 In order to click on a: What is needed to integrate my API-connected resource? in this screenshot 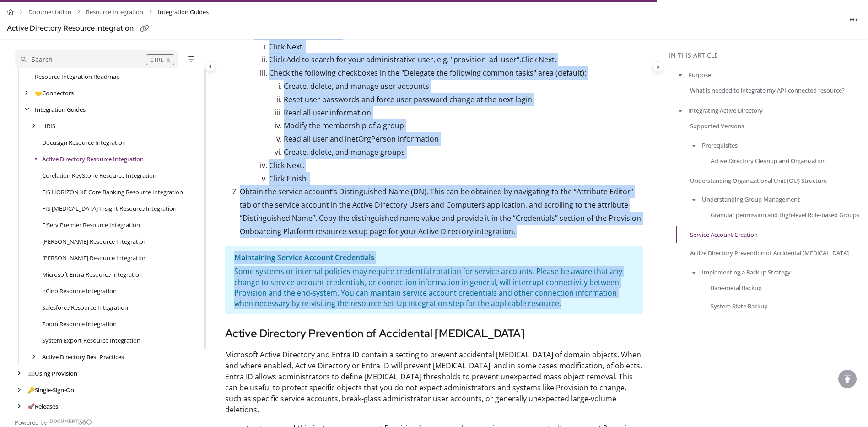, I will do `click(768, 91)`.